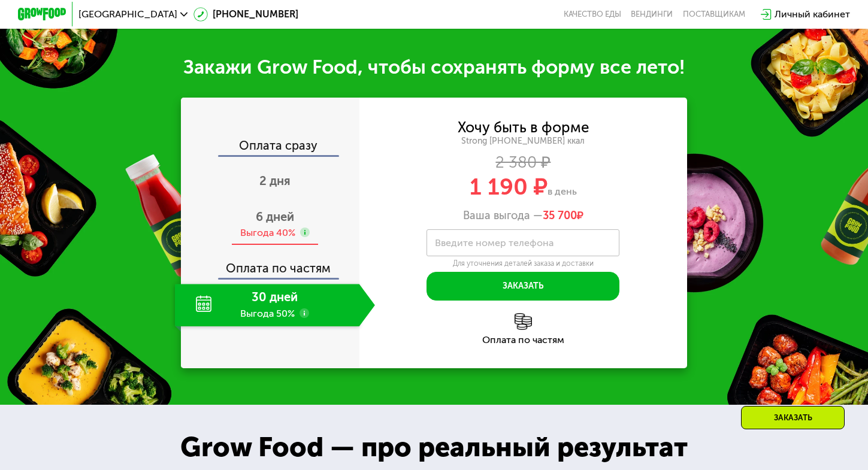 This screenshot has width=868, height=470. What do you see at coordinates (523, 321) in the screenshot?
I see `img: l6xcnZfty9opOoJh.png` at bounding box center [523, 321].